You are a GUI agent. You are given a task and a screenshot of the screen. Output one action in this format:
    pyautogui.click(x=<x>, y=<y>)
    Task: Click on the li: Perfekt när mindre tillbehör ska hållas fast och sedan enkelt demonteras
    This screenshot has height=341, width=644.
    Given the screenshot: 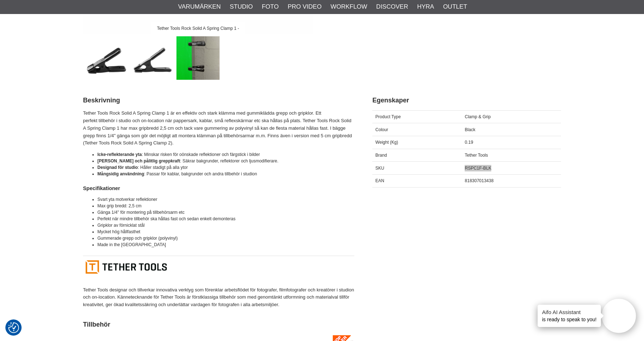 What is the action you would take?
    pyautogui.click(x=226, y=219)
    